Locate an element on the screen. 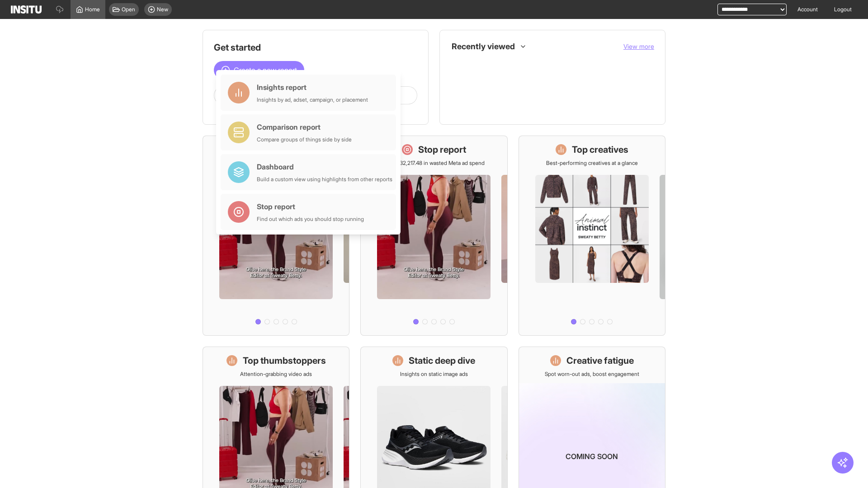 The image size is (868, 488). span: New is located at coordinates (162, 9).